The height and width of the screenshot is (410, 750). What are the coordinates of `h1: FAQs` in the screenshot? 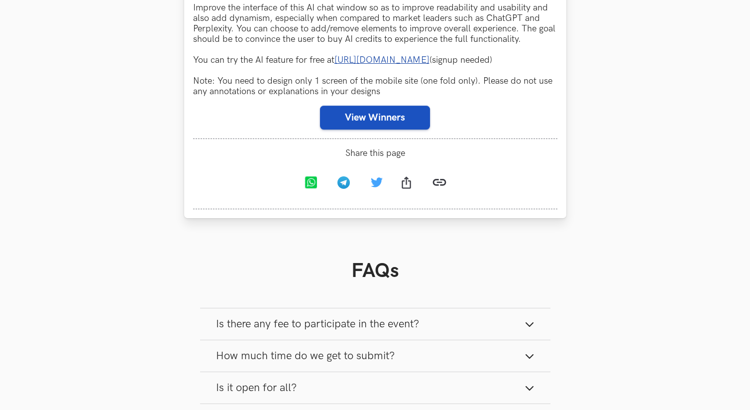 It's located at (375, 271).